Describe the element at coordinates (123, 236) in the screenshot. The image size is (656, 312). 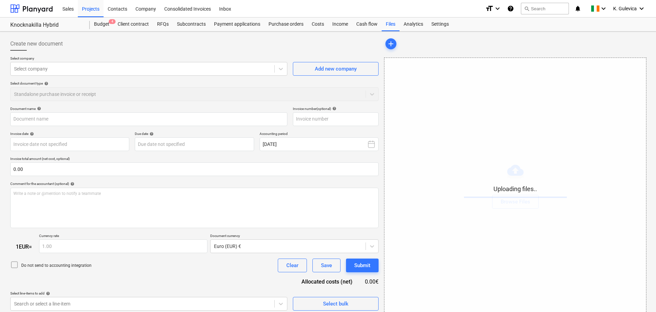
I see `p: Currency rate` at that location.